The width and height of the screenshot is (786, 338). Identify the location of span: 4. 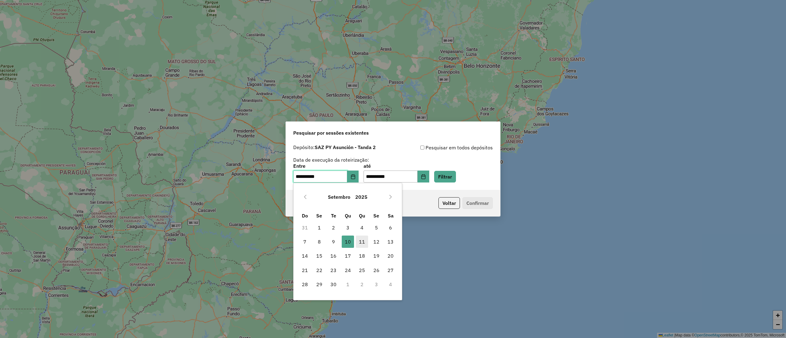
(362, 228).